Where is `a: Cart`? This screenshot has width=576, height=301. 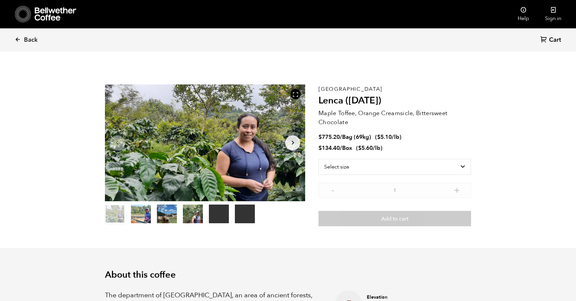
a: Cart is located at coordinates (551, 40).